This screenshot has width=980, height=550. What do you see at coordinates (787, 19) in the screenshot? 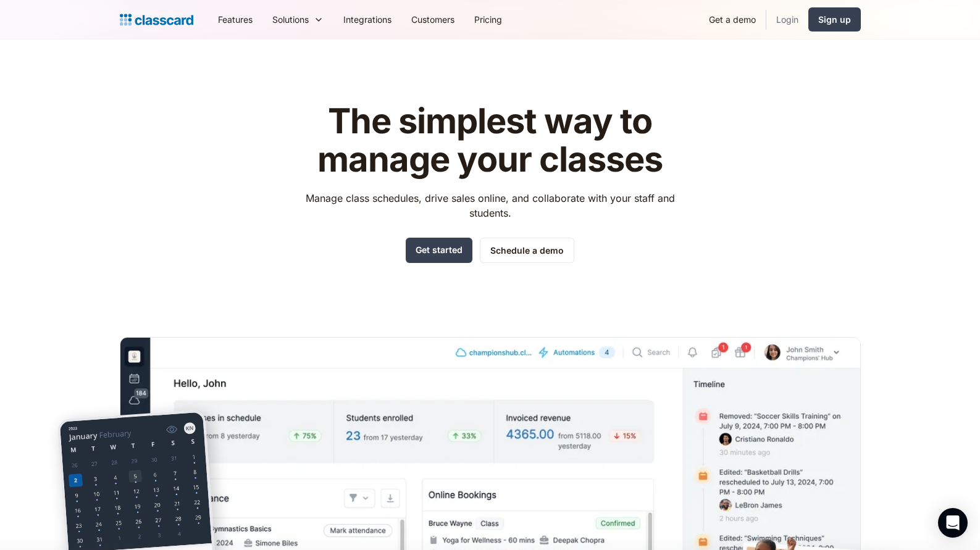
I see `a: Login` at bounding box center [787, 19].